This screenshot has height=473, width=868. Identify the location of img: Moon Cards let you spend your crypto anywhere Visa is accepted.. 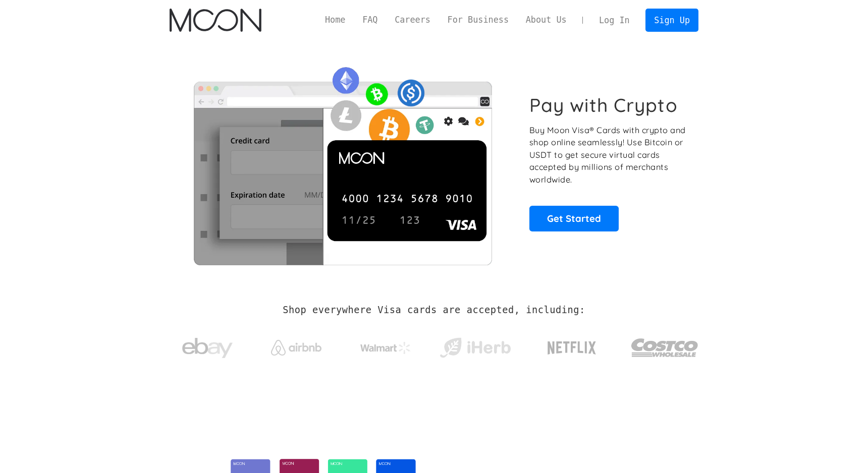
(342, 162).